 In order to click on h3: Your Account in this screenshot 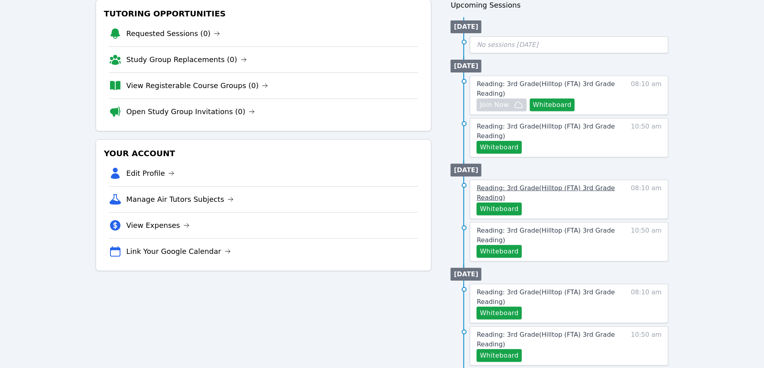, I will do `click(264, 153)`.